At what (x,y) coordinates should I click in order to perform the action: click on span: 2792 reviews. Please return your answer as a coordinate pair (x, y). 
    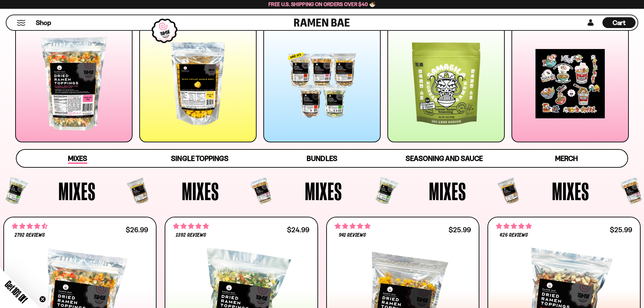
    Looking at the image, I should click on (30, 235).